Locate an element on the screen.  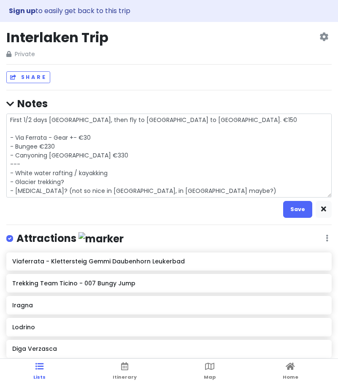
button: Save is located at coordinates (298, 209).